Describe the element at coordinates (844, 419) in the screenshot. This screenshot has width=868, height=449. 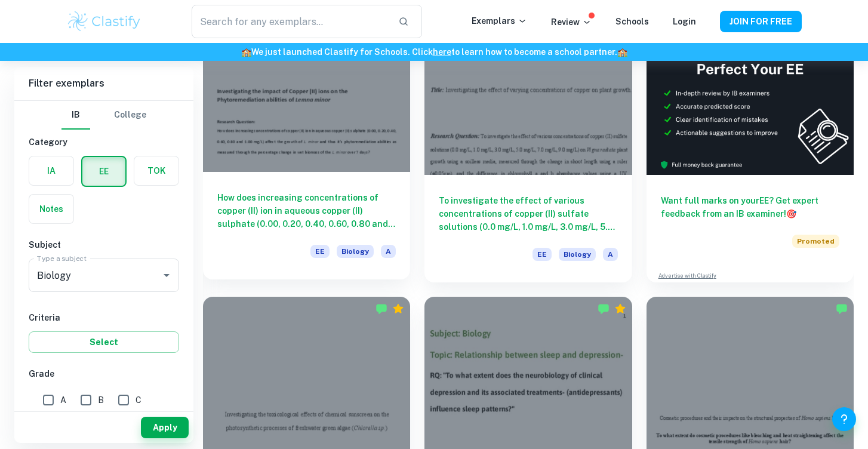
I see `button: Help and Feedback` at that location.